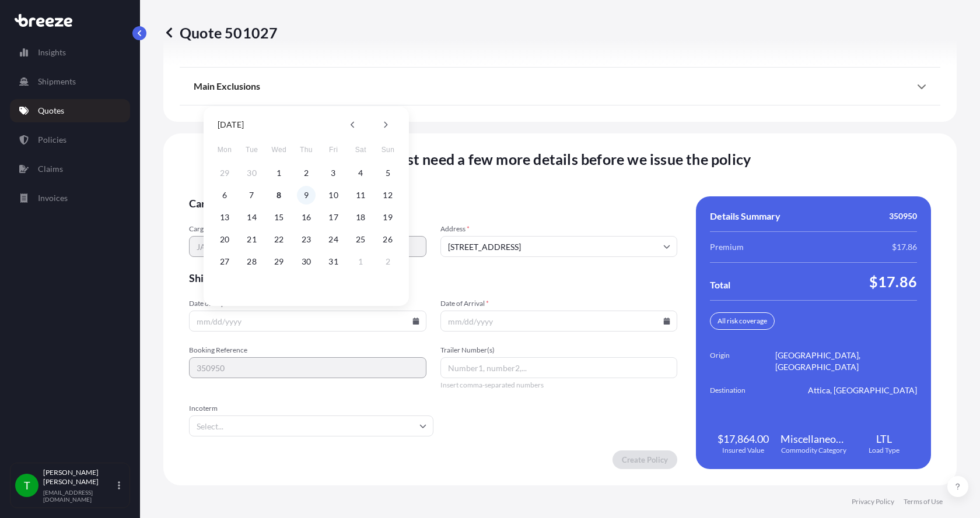 This screenshot has height=518, width=980. Describe the element at coordinates (813, 439) in the screenshot. I see `span: Miscellaneous Manufactured Articles` at that location.